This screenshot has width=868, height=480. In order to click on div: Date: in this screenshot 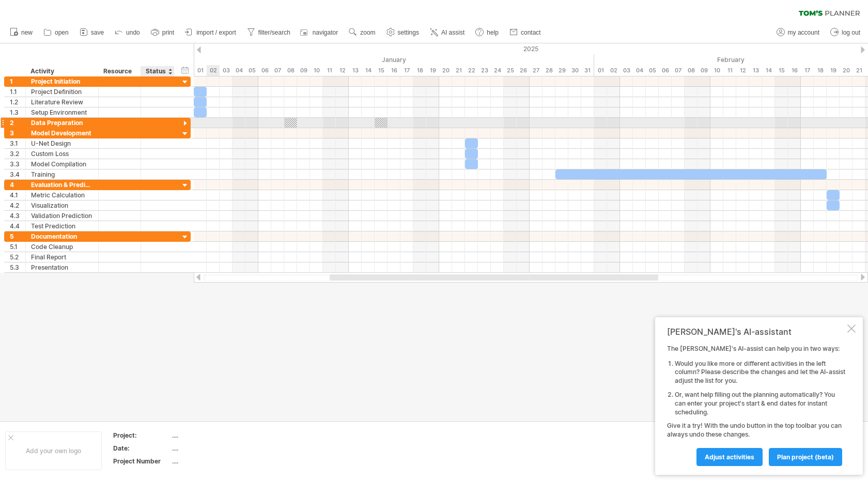, I will do `click(141, 448)`.